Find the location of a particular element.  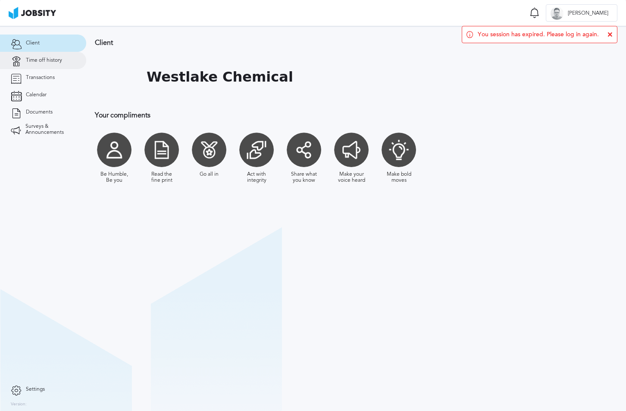

div: Be Humble, Be you is located at coordinates (114, 177).